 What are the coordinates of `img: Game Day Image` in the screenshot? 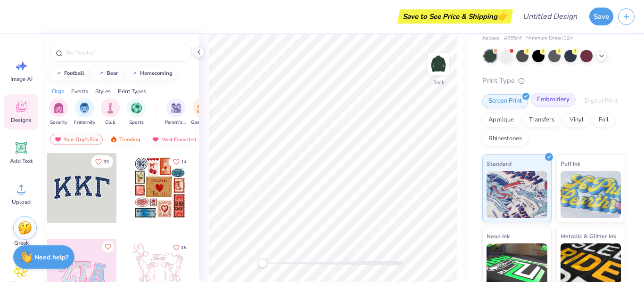 It's located at (202, 108).